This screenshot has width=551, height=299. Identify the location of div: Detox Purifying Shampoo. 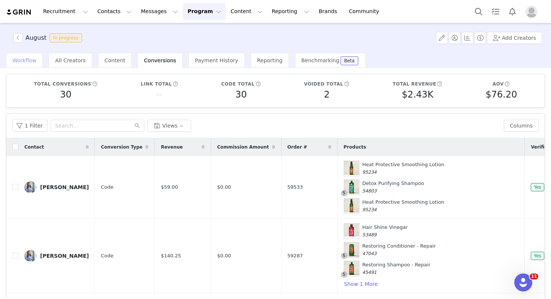
(393, 187).